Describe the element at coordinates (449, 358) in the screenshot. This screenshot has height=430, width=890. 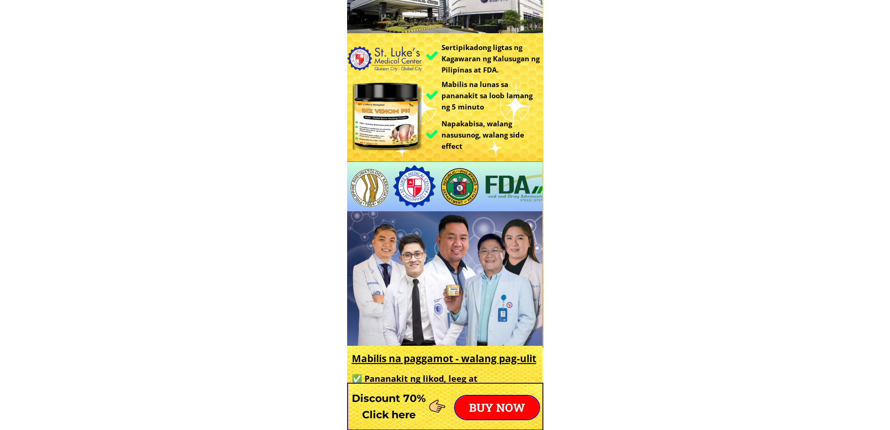
I see `h3: Mabilis na paggamot - walang pag-ulit` at that location.